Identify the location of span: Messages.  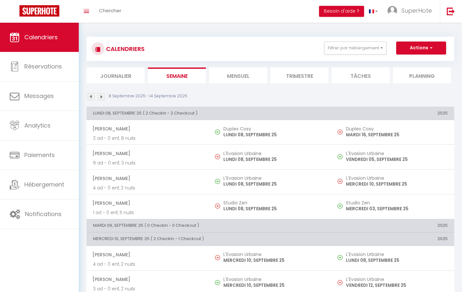
(39, 96).